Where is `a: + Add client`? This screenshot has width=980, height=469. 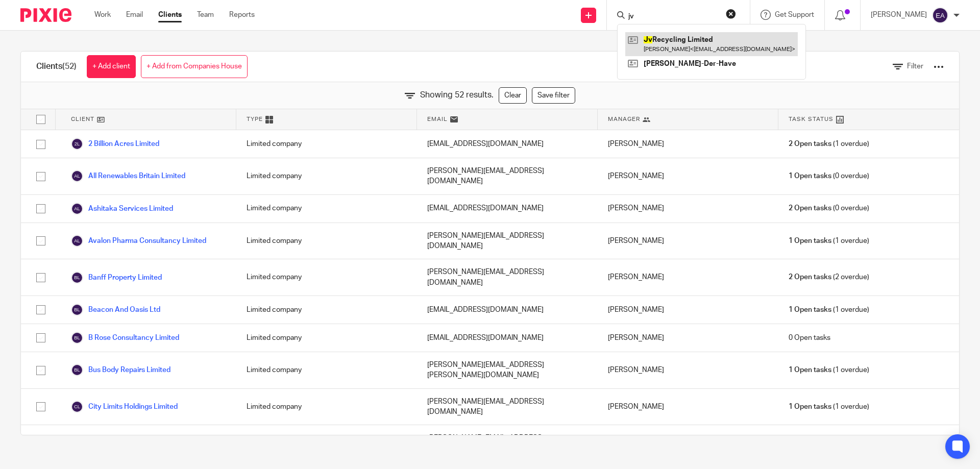
a: + Add client is located at coordinates (111, 66).